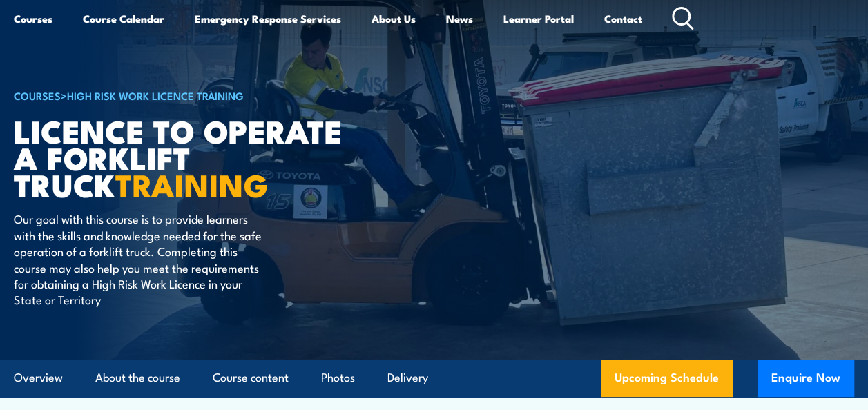 The image size is (868, 410). Describe the element at coordinates (623, 19) in the screenshot. I see `a: Contact` at that location.